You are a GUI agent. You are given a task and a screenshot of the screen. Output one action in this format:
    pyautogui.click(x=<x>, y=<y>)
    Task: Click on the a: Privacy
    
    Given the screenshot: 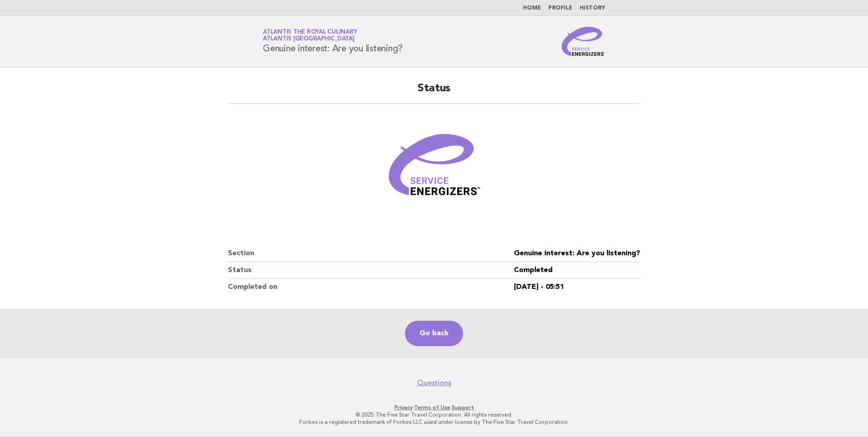 What is the action you would take?
    pyautogui.click(x=404, y=407)
    